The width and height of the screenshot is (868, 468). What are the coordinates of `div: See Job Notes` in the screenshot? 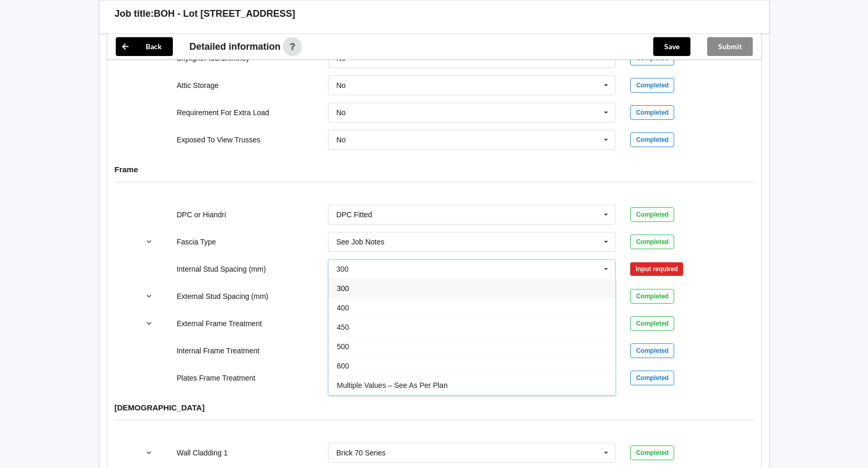 It's located at (360, 242).